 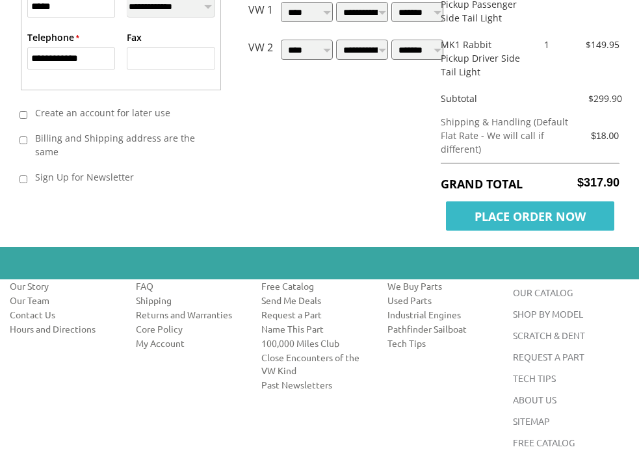 I want to click on label: Fax, so click(x=134, y=37).